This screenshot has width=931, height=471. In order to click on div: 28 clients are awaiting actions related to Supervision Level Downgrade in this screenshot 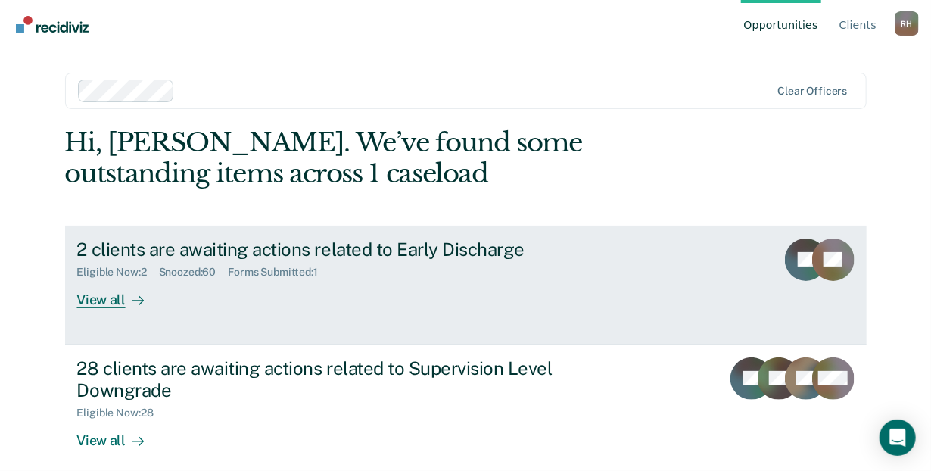, I will do `click(343, 379)`.